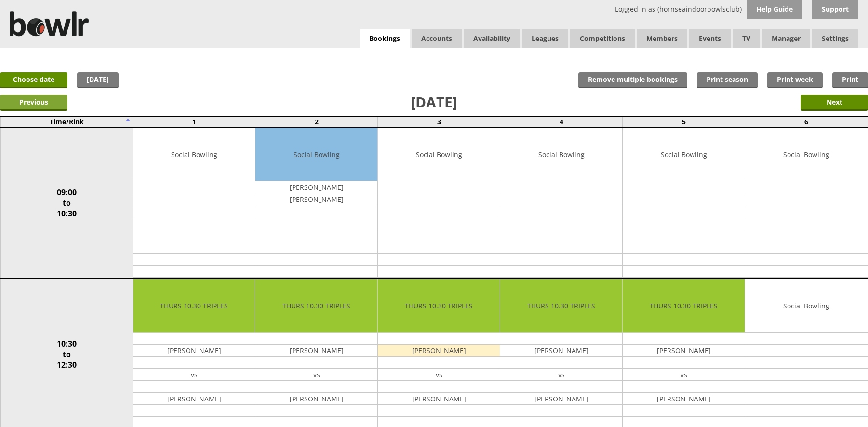  What do you see at coordinates (747, 39) in the screenshot?
I see `span: TV` at bounding box center [747, 39].